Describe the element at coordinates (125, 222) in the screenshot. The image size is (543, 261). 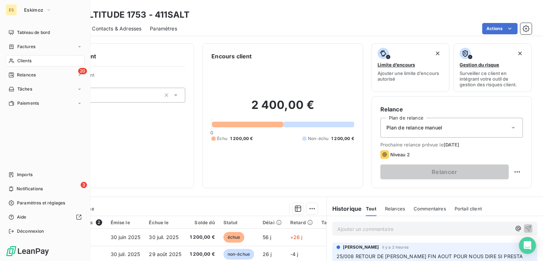
I see `div: Émise le` at that location.